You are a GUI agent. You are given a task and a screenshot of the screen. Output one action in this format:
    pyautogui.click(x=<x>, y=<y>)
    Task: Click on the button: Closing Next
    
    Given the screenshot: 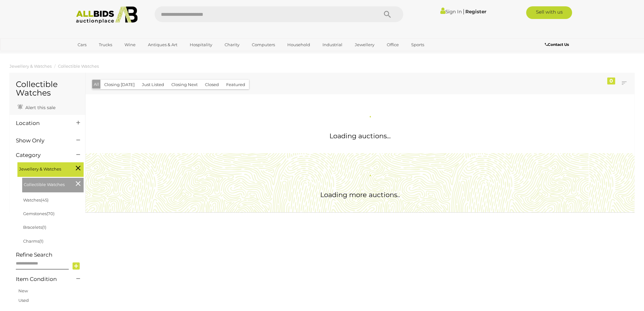 What is the action you would take?
    pyautogui.click(x=184, y=84)
    